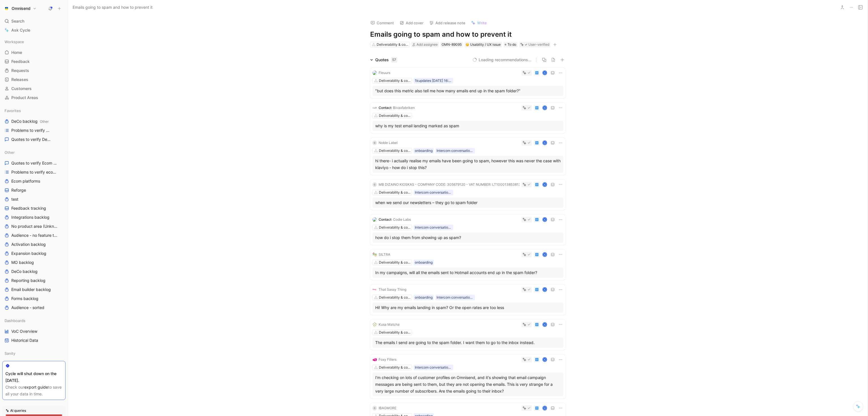  I want to click on a: Activation backlog, so click(34, 244).